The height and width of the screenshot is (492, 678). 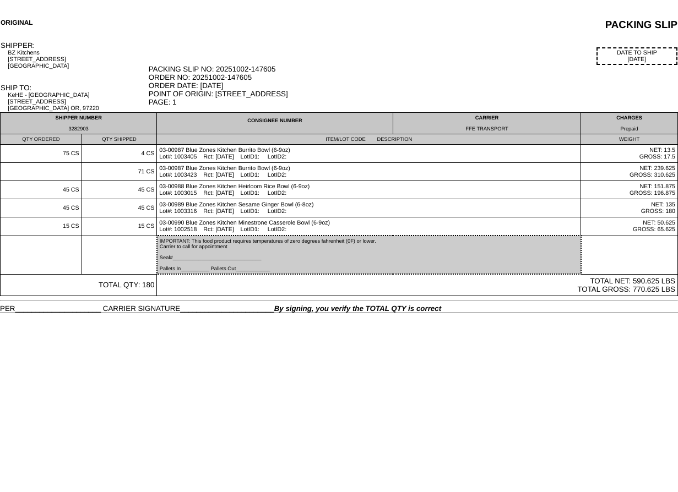 I want to click on td: NET: 50.625 GROSS: 65.625, so click(x=629, y=227).